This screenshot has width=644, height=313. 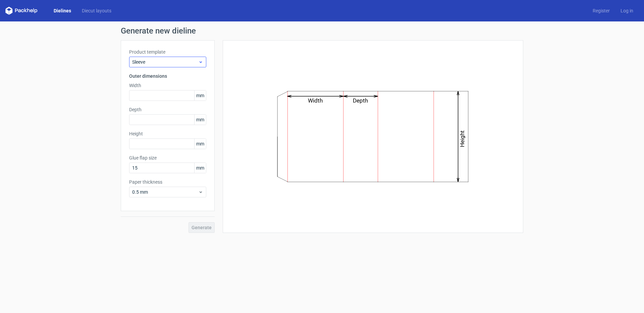 What do you see at coordinates (168, 85) in the screenshot?
I see `label: Width` at bounding box center [168, 85].